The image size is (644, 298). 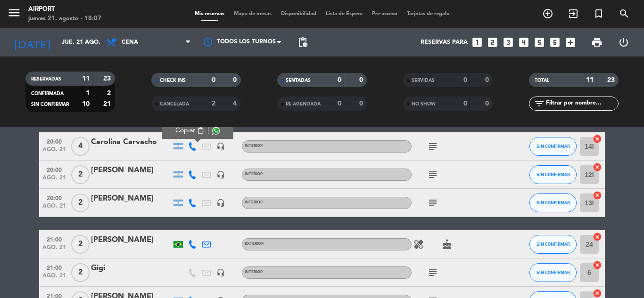 I want to click on span: SERVIDAS, so click(x=423, y=81).